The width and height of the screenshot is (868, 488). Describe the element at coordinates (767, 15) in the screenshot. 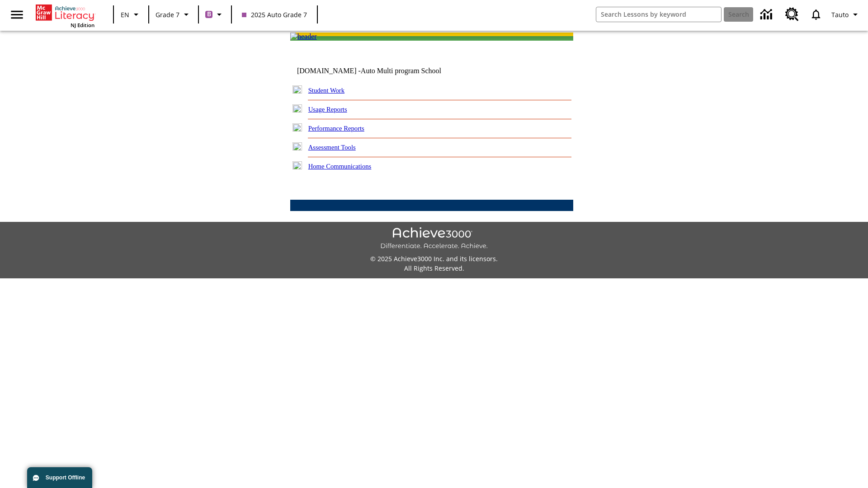

I see `a: Data Center` at that location.